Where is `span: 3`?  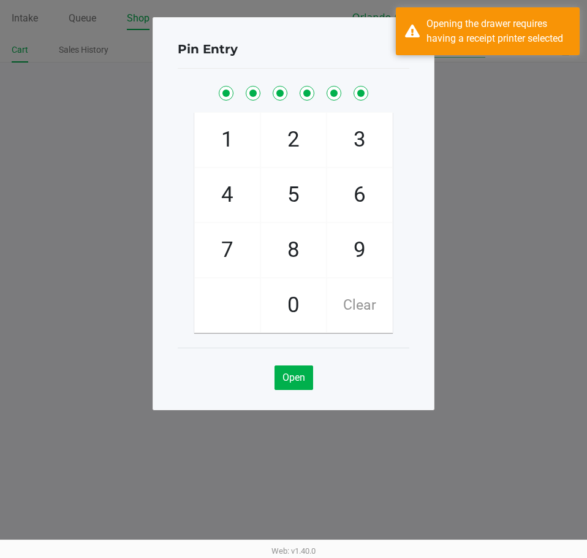
span: 3 is located at coordinates (360, 140).